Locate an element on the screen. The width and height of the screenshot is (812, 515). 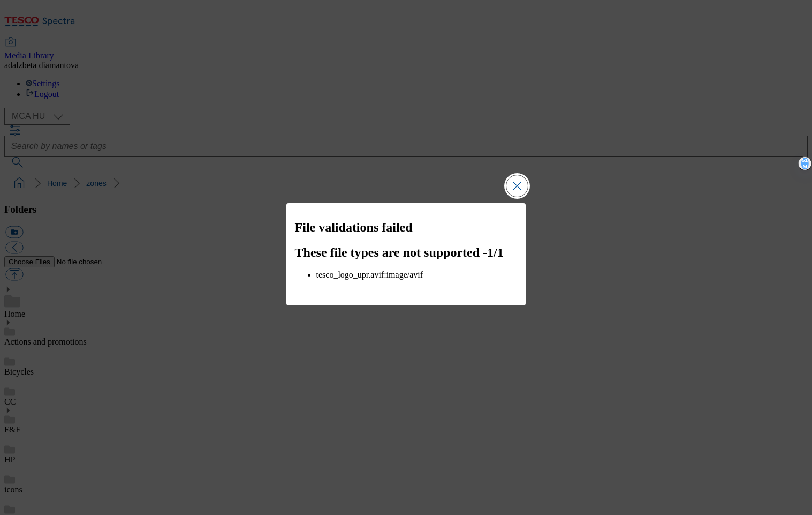
span: tesco_logo_upr.avif is located at coordinates (350, 274).